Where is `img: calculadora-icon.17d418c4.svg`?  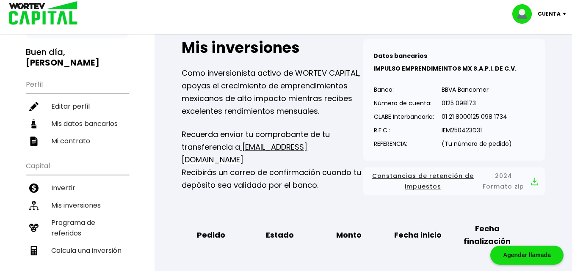
img: calculadora-icon.17d418c4.svg is located at coordinates (34, 251).